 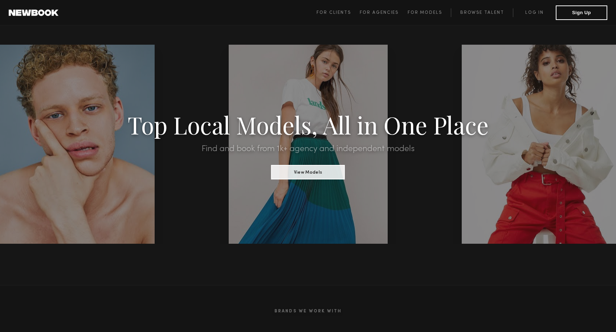 I want to click on a: Browse Talent, so click(x=481, y=13).